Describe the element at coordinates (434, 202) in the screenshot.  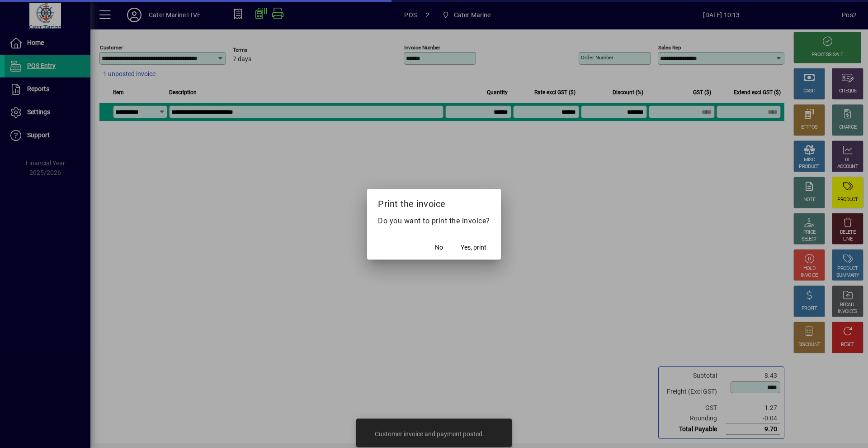
I see `h2: Print the invoice` at that location.